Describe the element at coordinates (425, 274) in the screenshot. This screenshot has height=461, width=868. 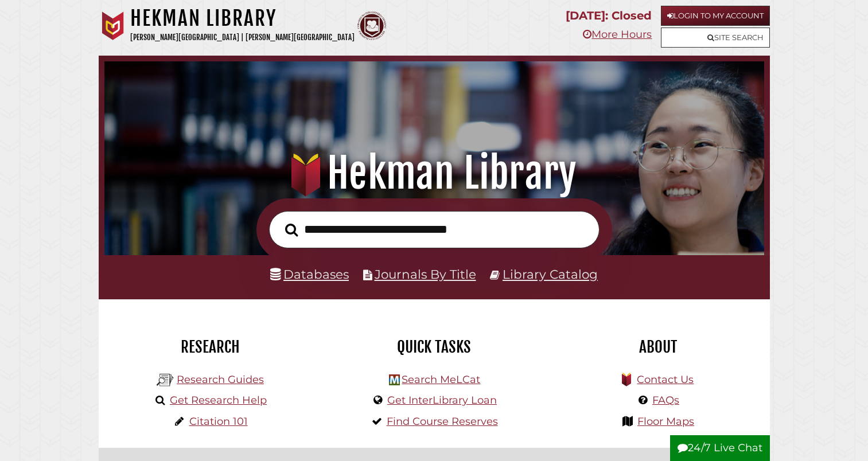
I see `a: Journals By Title` at that location.